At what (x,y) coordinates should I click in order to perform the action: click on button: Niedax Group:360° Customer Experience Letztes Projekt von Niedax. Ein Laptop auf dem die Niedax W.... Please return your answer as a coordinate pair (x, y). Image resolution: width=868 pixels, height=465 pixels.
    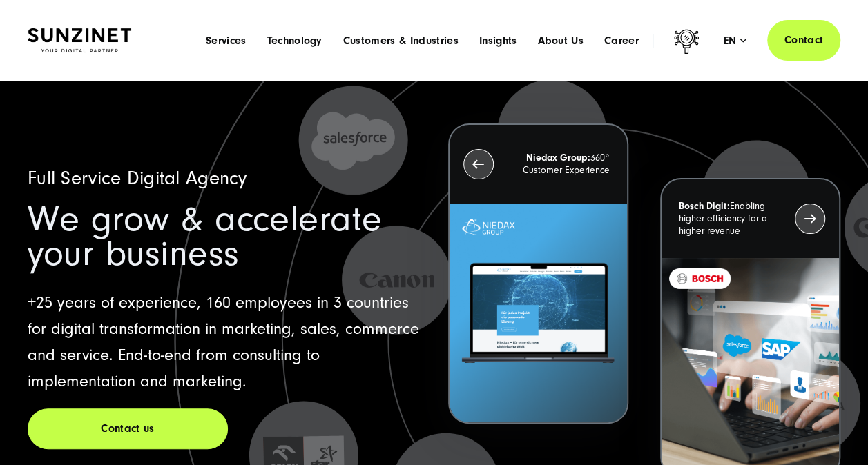
    Looking at the image, I should click on (538, 274).